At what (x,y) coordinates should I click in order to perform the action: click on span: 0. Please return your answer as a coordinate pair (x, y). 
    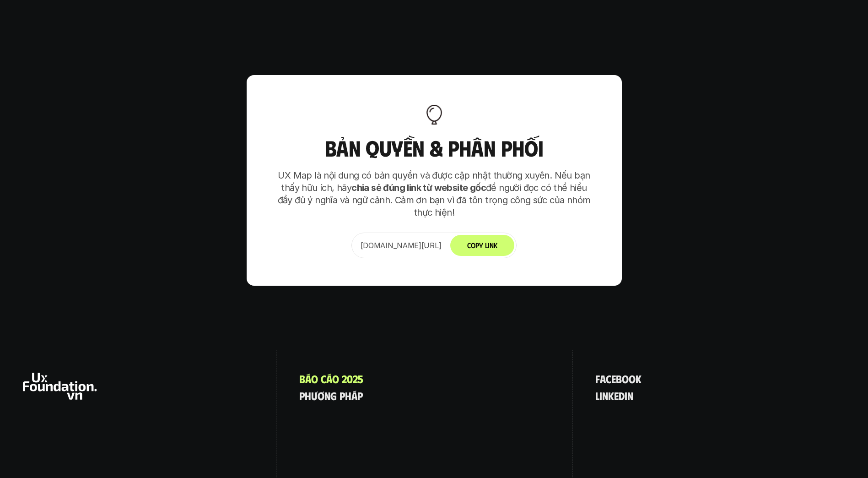
    Looking at the image, I should click on (349, 379).